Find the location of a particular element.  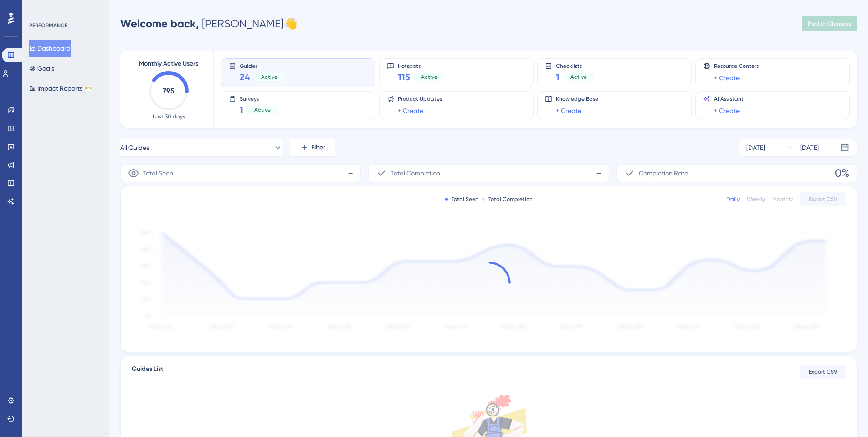

span: Last 30 days is located at coordinates (169, 117).